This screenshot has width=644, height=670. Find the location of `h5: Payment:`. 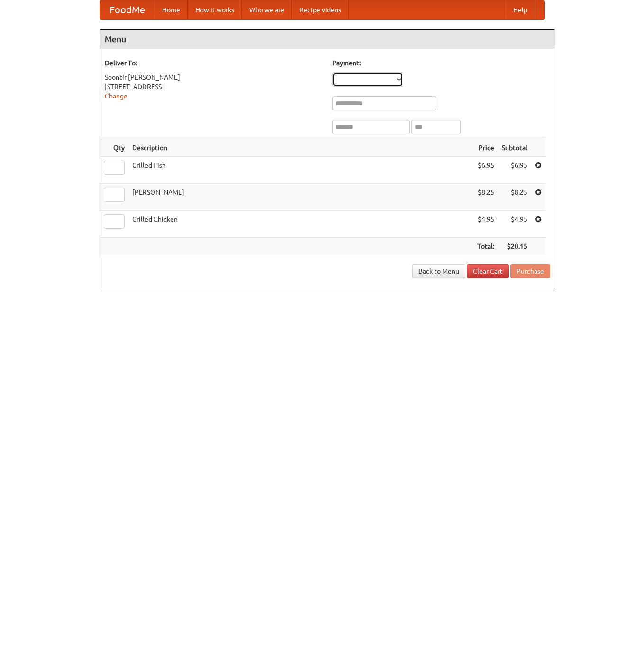

h5: Payment: is located at coordinates (441, 63).